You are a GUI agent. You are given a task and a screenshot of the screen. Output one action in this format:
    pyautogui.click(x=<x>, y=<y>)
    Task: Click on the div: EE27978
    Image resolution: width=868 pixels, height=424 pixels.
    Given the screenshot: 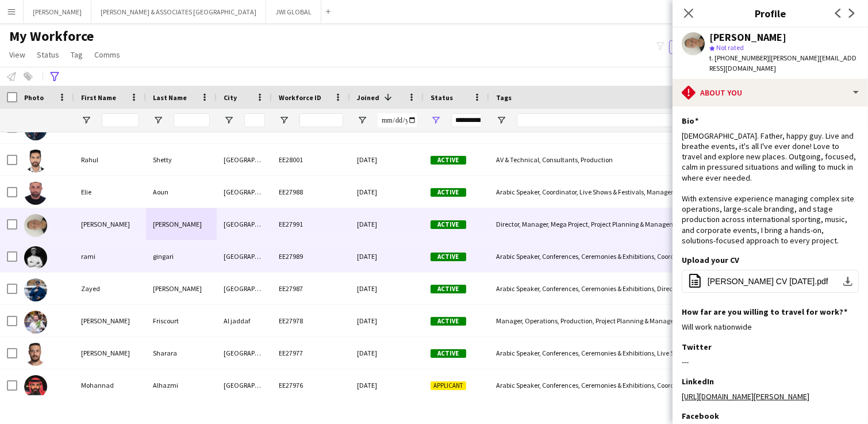 What is the action you would take?
    pyautogui.click(x=311, y=320)
    